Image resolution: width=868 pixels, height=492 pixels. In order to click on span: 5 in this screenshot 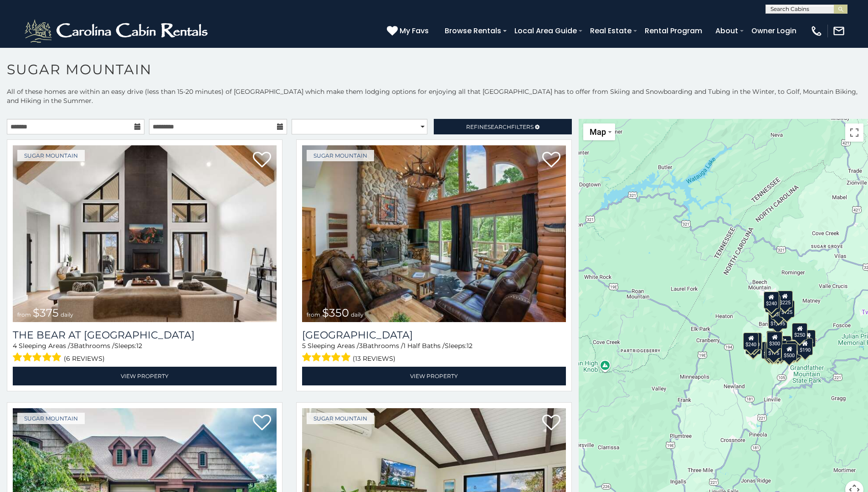, I will do `click(304, 346)`.